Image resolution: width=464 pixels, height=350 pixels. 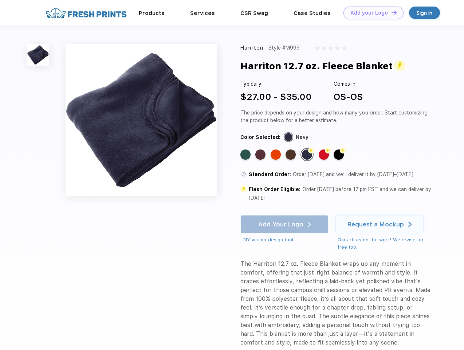 What do you see at coordinates (424, 13) in the screenshot?
I see `div: Sign in` at bounding box center [424, 13].